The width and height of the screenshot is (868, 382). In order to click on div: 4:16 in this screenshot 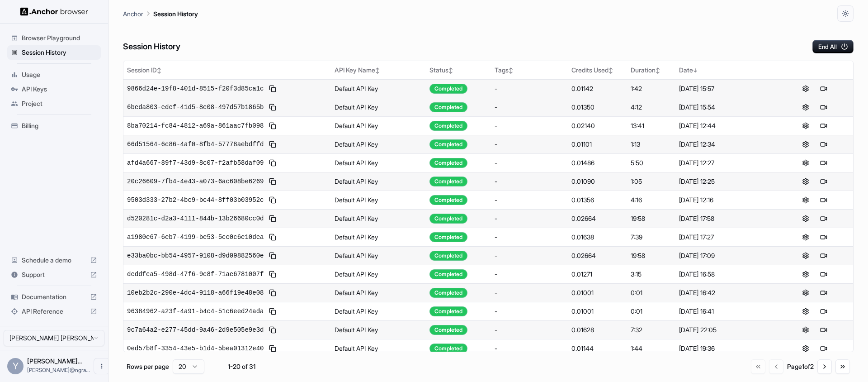, I will do `click(651, 200)`.